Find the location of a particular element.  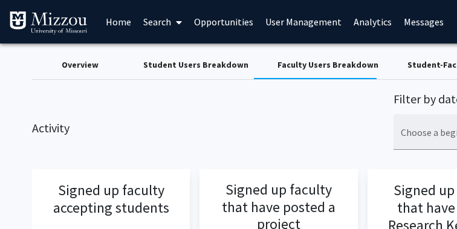

a: Opportunities is located at coordinates (224, 22).